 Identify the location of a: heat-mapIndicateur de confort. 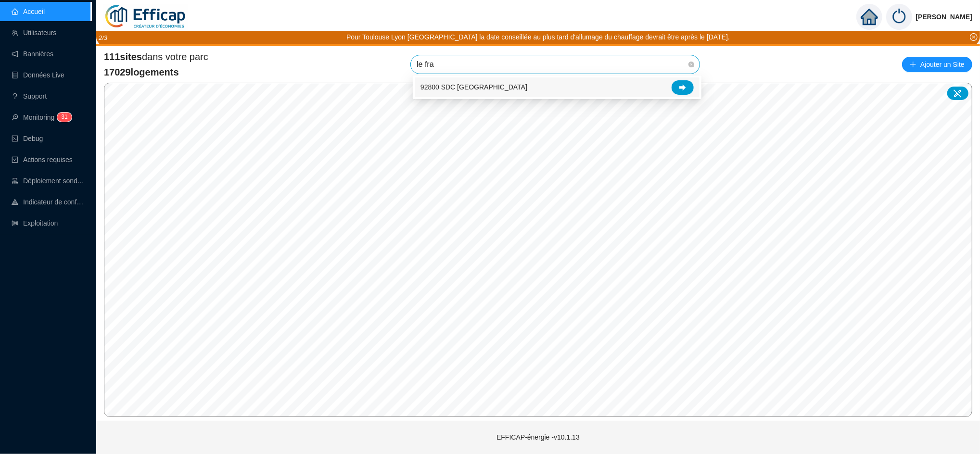
(48, 202).